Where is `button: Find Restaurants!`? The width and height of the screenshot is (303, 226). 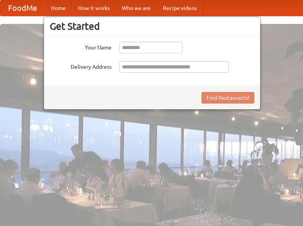 button: Find Restaurants! is located at coordinates (228, 98).